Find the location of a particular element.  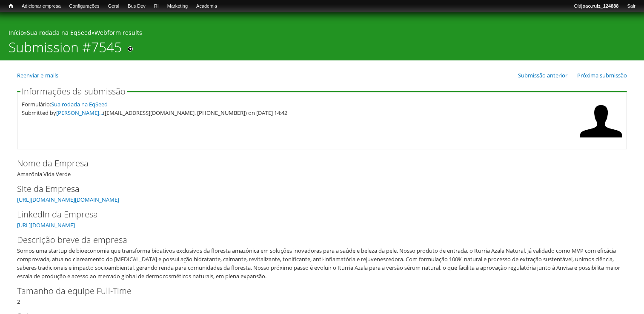

div: Formulário: is located at coordinates (298, 104).